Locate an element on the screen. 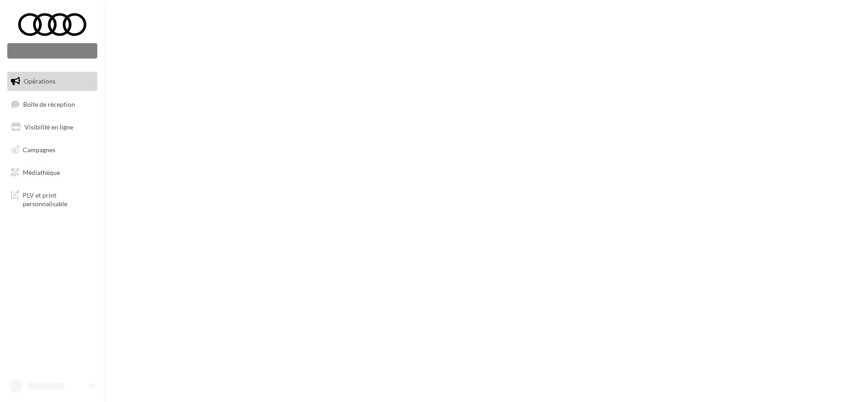 The image size is (868, 402). span: PLV et print personnalisable is located at coordinates (58, 199).